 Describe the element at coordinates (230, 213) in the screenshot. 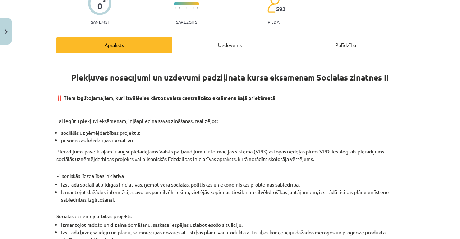

I see `h4: Sociālās uzņēmējdarbības projekts` at that location.